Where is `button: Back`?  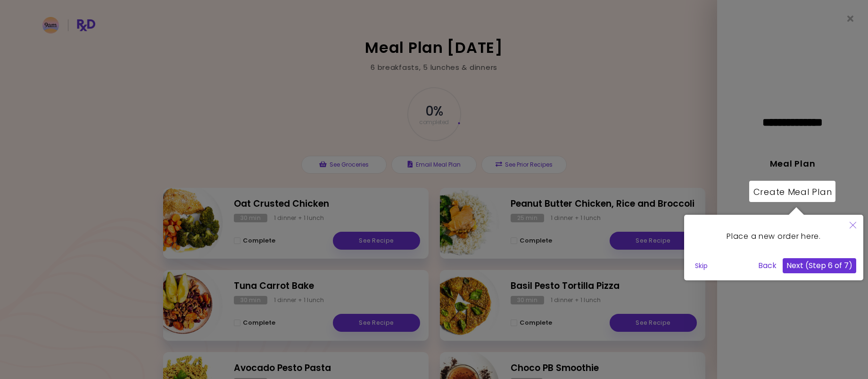
button: Back is located at coordinates (767, 266).